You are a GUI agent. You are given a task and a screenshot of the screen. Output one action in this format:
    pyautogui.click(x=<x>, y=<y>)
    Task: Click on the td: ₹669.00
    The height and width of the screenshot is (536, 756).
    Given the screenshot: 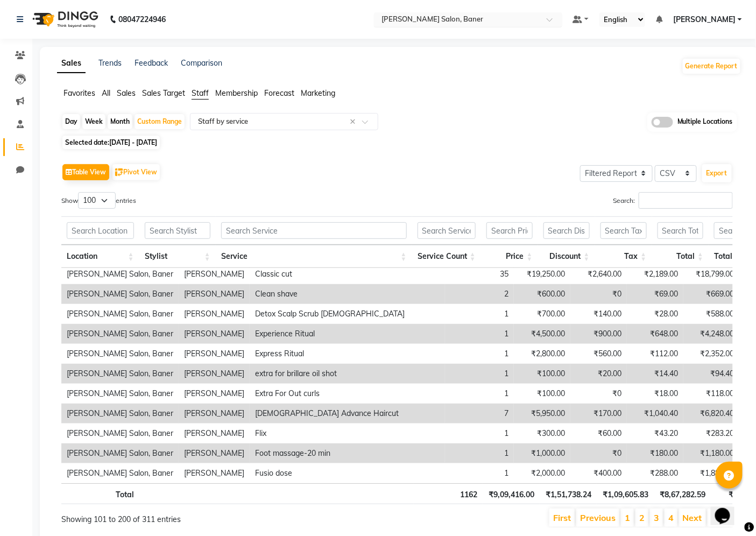 What is the action you would take?
    pyautogui.click(x=711, y=294)
    